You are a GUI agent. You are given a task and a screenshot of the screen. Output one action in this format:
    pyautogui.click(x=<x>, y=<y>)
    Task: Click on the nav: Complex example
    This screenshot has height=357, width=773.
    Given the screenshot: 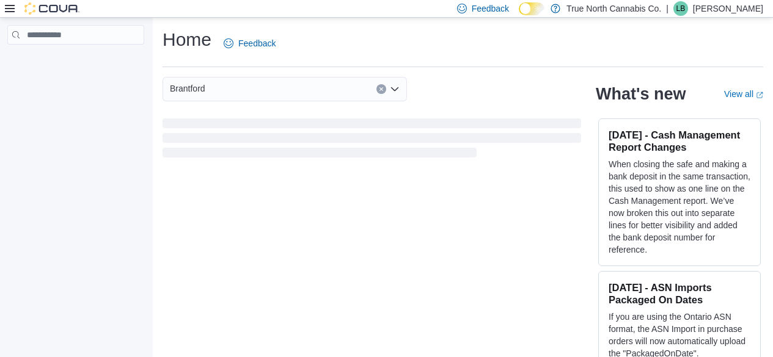 What is the action you would take?
    pyautogui.click(x=76, y=62)
    